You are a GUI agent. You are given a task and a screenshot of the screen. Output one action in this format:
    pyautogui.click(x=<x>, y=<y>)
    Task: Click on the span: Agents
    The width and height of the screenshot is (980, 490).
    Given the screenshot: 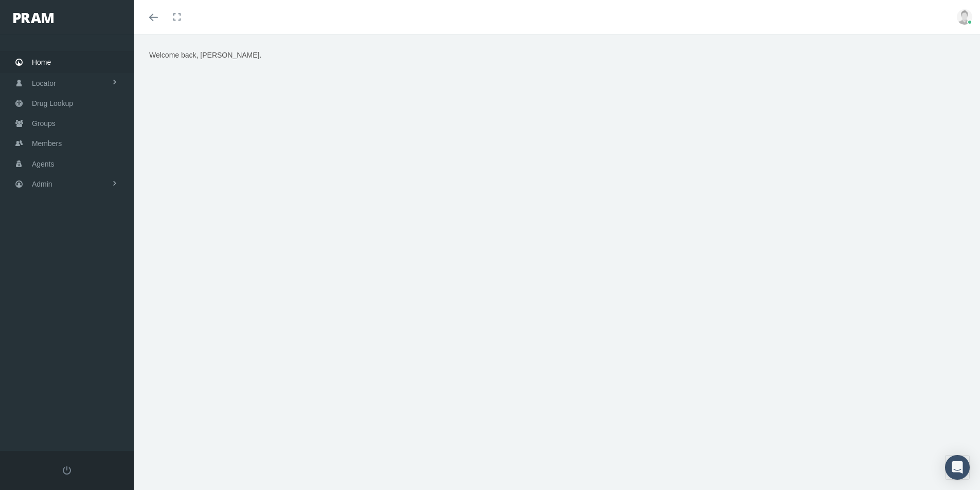 What is the action you would take?
    pyautogui.click(x=43, y=164)
    